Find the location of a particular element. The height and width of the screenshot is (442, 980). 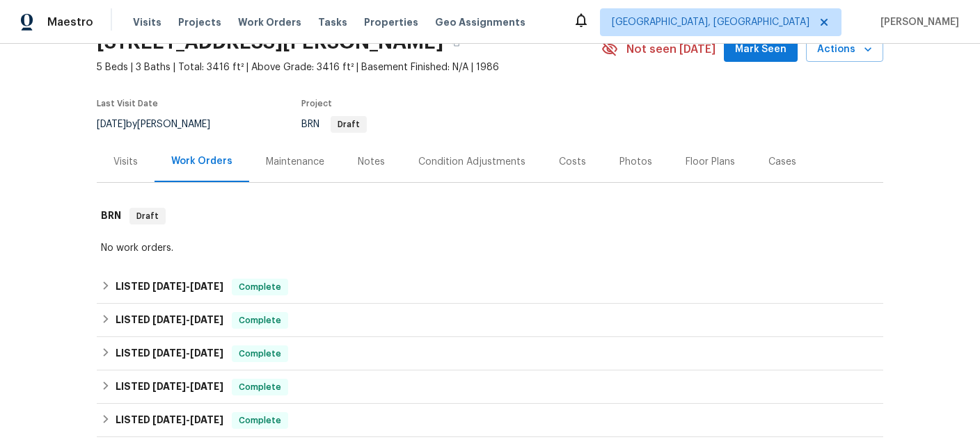

span: Maestro is located at coordinates (71, 22).